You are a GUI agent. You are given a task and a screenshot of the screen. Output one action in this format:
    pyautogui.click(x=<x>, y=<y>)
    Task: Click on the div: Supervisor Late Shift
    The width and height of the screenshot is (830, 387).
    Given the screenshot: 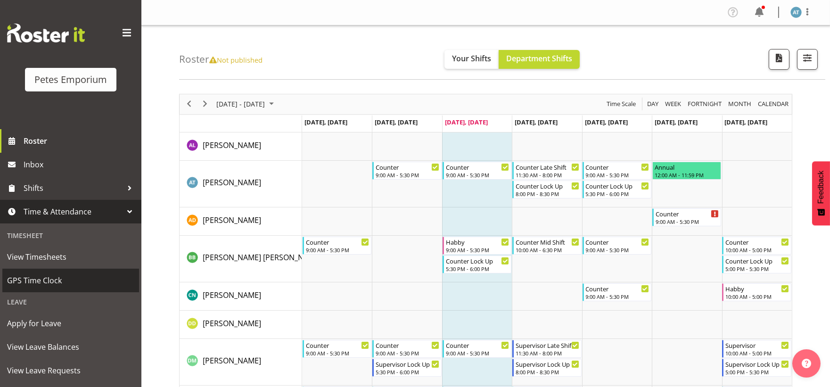 What is the action you would take?
    pyautogui.click(x=547, y=345)
    